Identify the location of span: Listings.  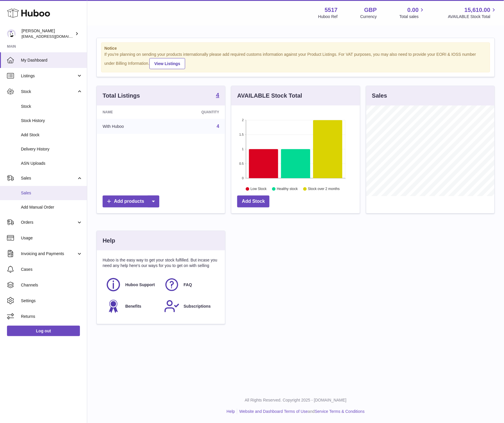
(48, 76).